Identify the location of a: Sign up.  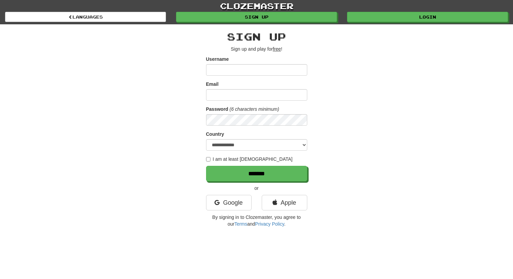
(256, 17).